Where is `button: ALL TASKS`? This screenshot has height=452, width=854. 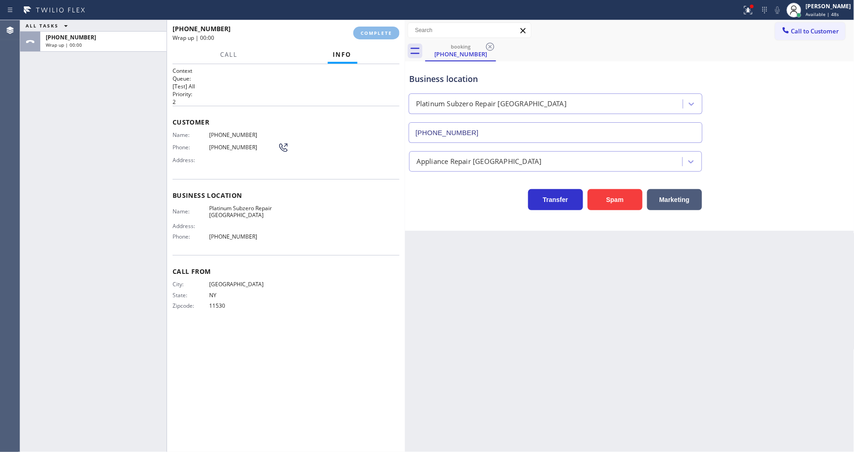
button: ALL TASKS is located at coordinates (48, 26).